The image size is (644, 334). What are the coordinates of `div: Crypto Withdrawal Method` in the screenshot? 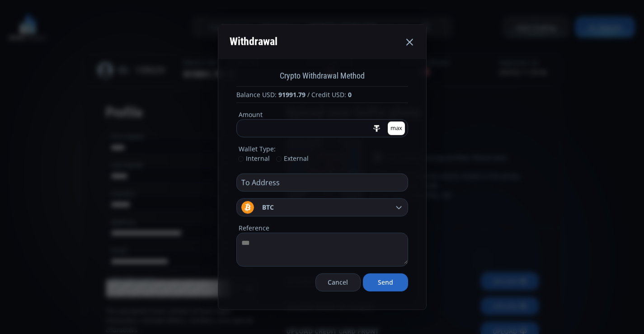 It's located at (322, 75).